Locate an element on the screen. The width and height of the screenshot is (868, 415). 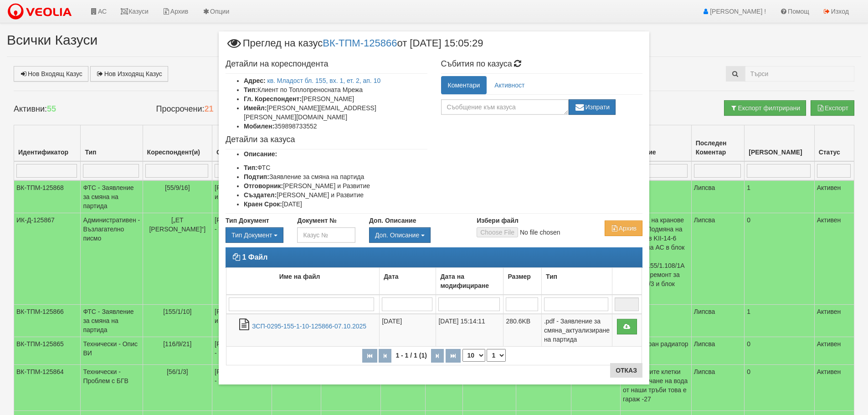
a: ЗСП-0295-155-1-10-125866-07.10.2025 is located at coordinates (309, 326).